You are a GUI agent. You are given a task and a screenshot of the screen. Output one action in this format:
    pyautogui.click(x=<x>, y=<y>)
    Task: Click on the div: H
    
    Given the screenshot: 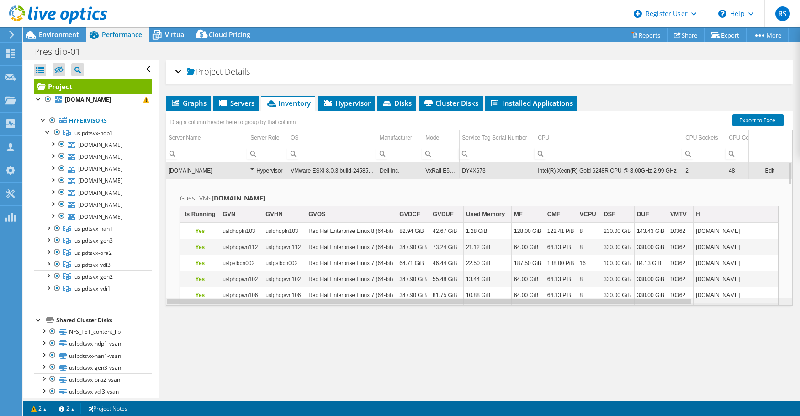 What is the action you would take?
    pyautogui.click(x=698, y=214)
    